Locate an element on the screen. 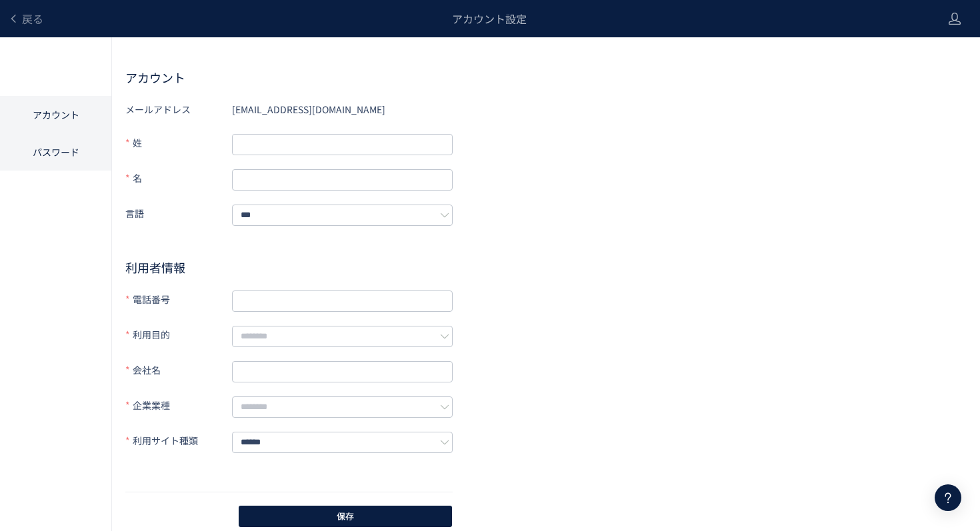 Image resolution: width=980 pixels, height=531 pixels. h2: アカウント is located at coordinates (546, 78).